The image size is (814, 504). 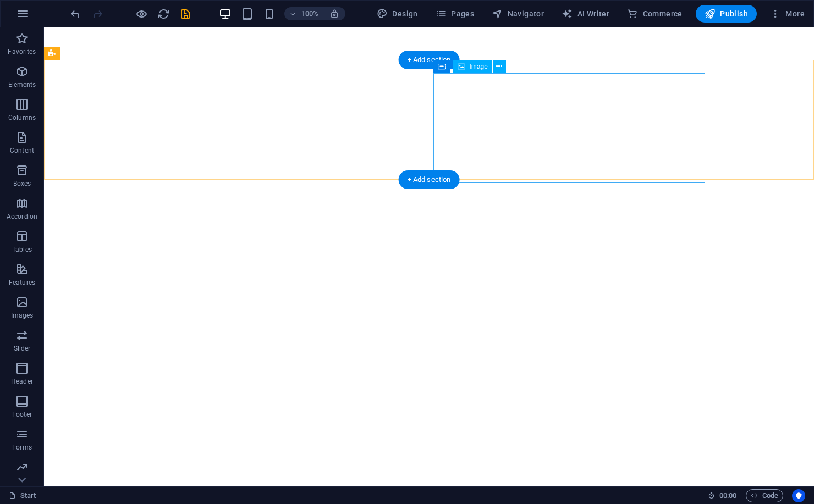 I want to click on p: Elements, so click(x=22, y=85).